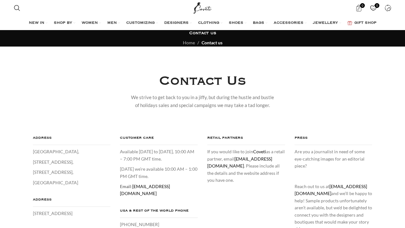  Describe the element at coordinates (202, 33) in the screenshot. I see `h1: Contact us` at that location.